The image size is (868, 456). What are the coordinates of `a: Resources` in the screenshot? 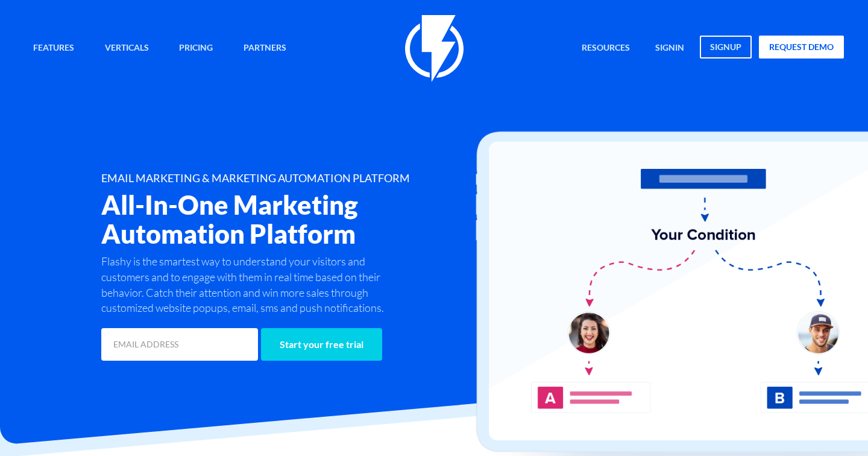 It's located at (606, 48).